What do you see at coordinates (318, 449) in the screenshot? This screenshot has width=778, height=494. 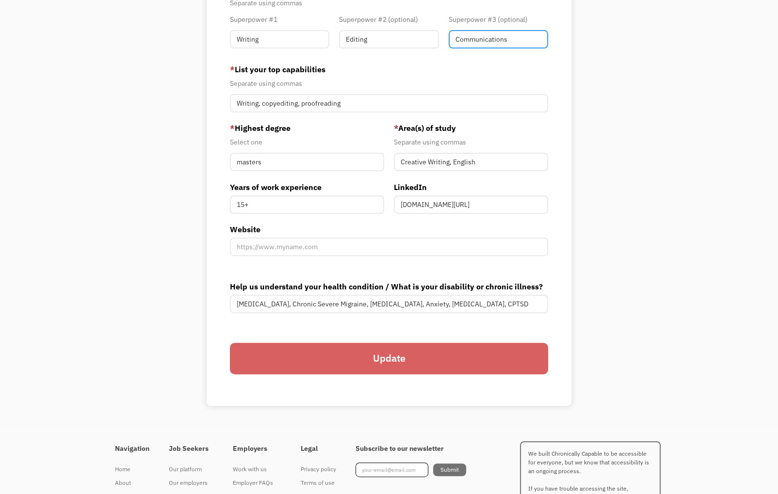 I see `h4: Legal` at bounding box center [318, 449].